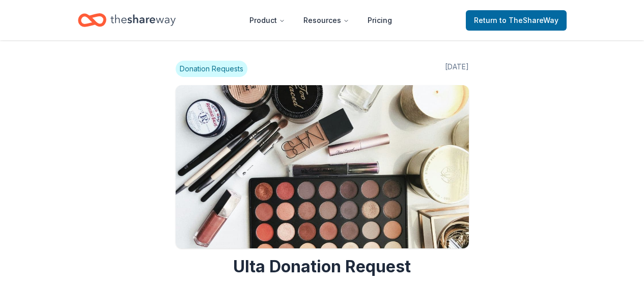 The image size is (644, 281). I want to click on span: to TheShareWay, so click(529, 20).